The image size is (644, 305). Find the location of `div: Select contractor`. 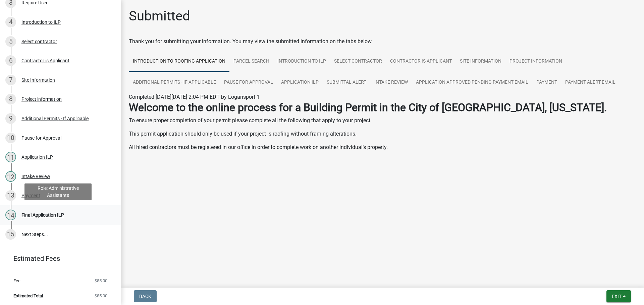

div: Select contractor is located at coordinates (39, 42).